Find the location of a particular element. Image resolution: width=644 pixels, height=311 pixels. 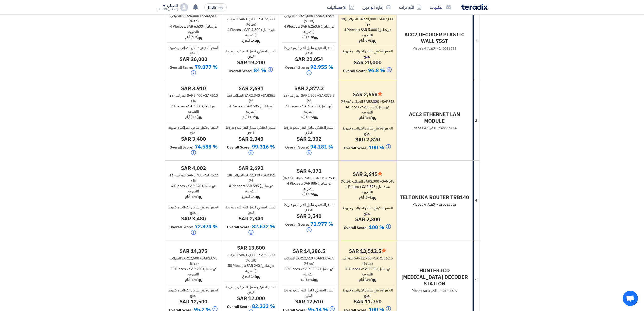

img: Teradix logo is located at coordinates (475, 6).